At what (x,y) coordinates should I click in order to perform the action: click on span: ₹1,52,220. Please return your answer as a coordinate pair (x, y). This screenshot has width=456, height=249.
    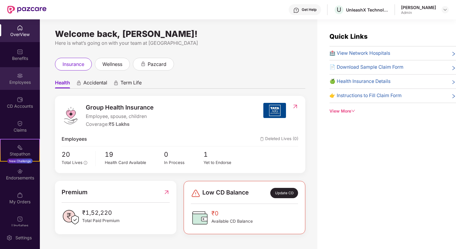
    Looking at the image, I should click on (101, 212).